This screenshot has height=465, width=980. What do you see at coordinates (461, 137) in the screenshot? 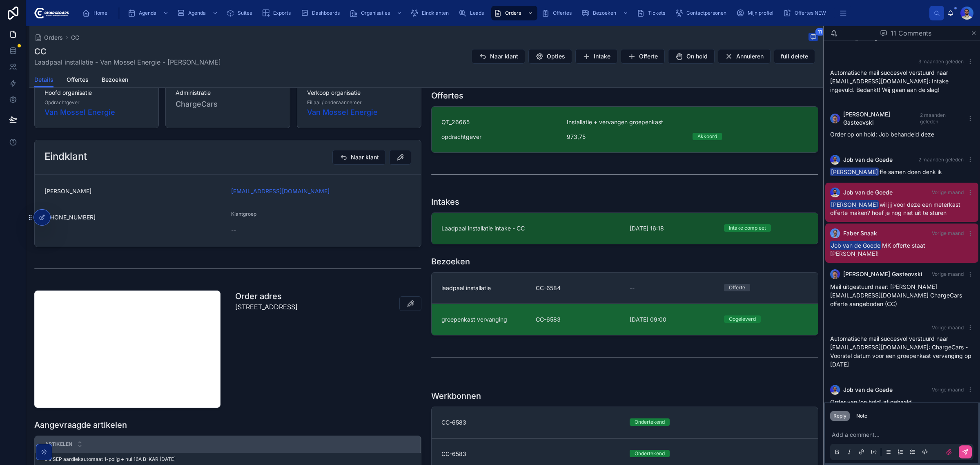
I see `span: opdrachtgever` at bounding box center [461, 137].